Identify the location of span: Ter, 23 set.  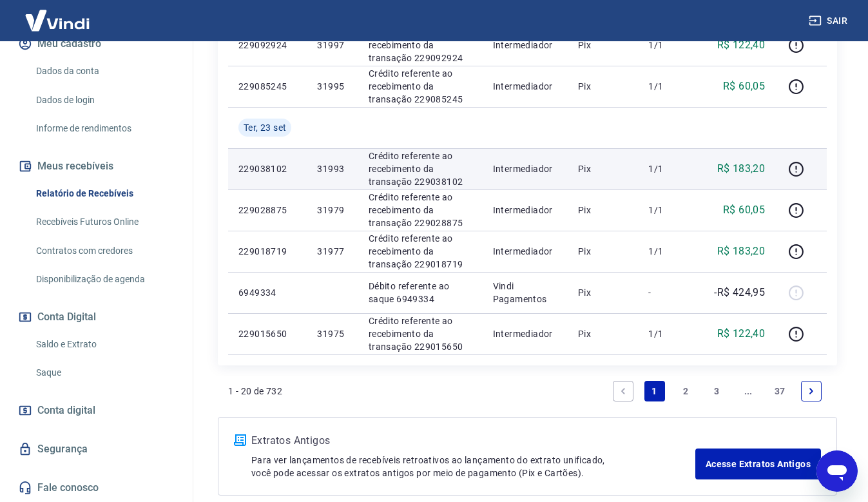
(265, 128).